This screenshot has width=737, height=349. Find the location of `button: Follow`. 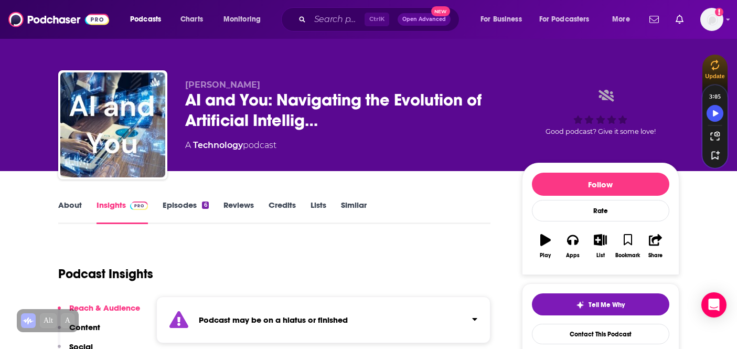

button: Follow is located at coordinates (601, 184).